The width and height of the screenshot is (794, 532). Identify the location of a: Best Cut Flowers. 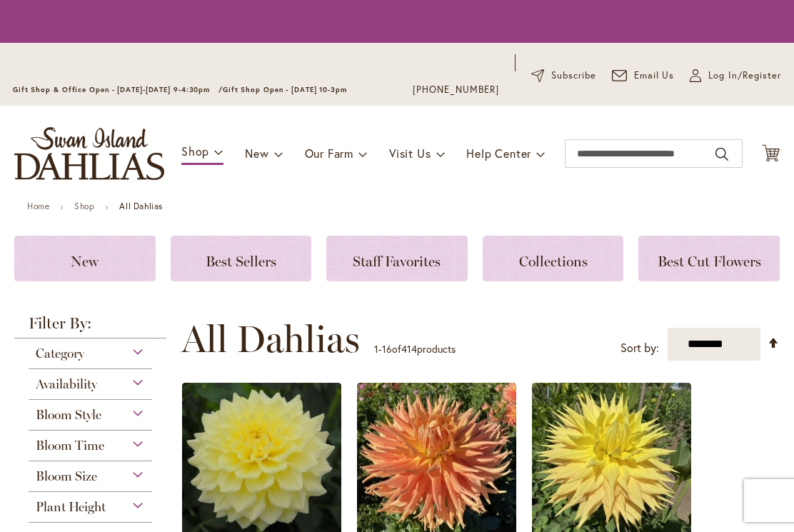
(708, 258).